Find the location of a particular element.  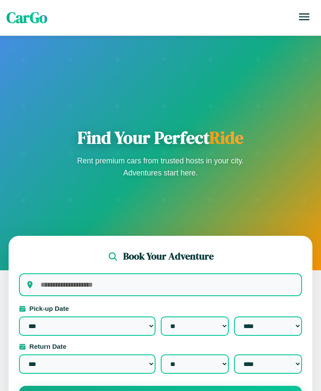

label: Pick-up Date is located at coordinates (160, 308).